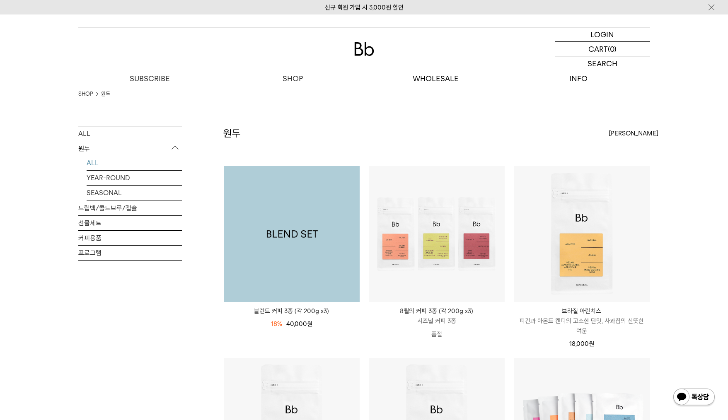 This screenshot has height=420, width=728. What do you see at coordinates (612, 49) in the screenshot?
I see `p: (0)` at bounding box center [612, 49].